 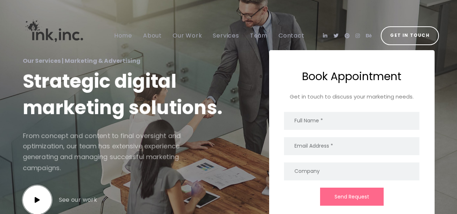 What do you see at coordinates (152, 35) in the screenshot?
I see `span: About` at bounding box center [152, 35].